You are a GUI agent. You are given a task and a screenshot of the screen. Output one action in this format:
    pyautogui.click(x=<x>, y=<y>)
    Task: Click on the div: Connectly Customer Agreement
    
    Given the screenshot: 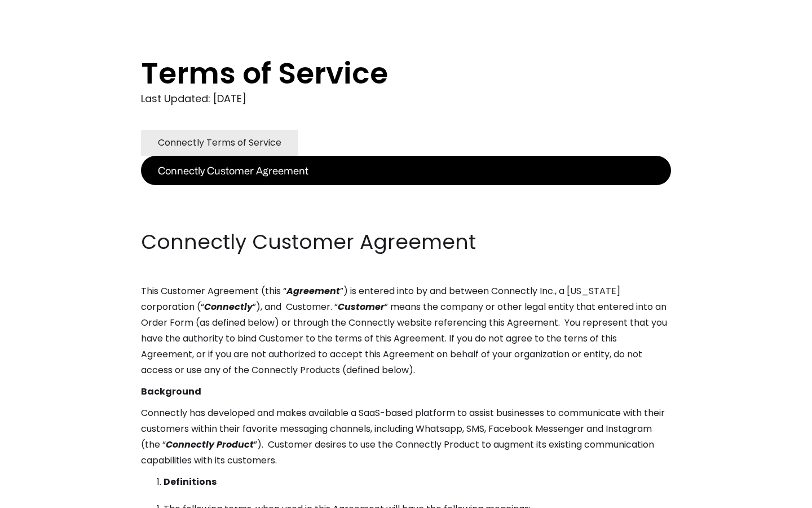 What is the action you would take?
    pyautogui.click(x=233, y=170)
    